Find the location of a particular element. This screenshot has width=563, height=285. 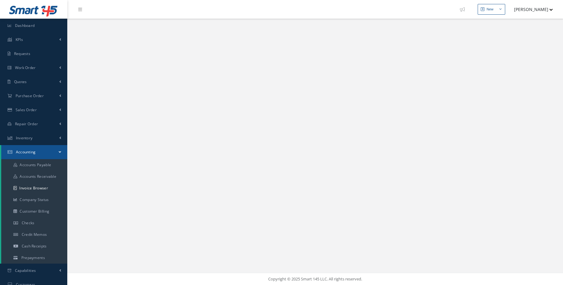

a: Customer Billing is located at coordinates (34, 211).